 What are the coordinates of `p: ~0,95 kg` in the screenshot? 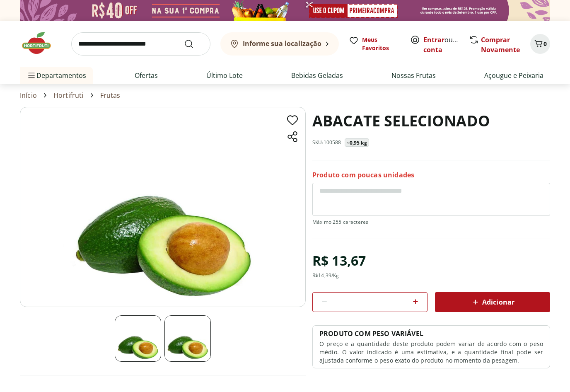 It's located at (357, 143).